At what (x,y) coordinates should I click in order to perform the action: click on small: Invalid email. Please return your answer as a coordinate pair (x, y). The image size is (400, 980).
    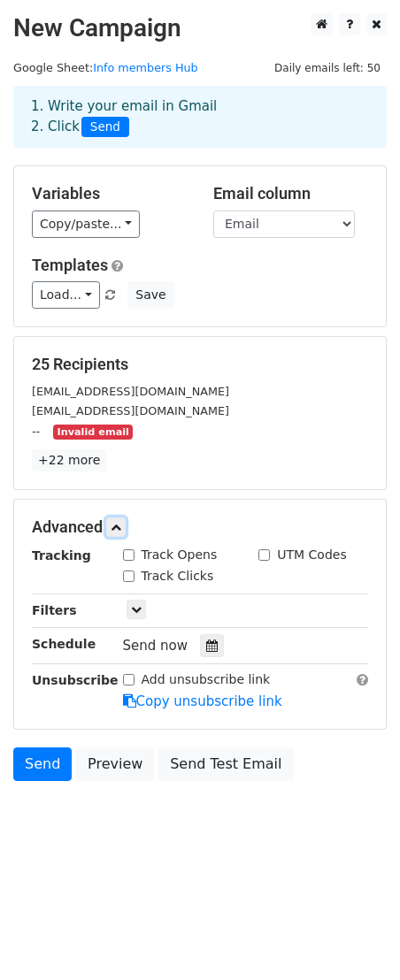
    Looking at the image, I should click on (93, 432).